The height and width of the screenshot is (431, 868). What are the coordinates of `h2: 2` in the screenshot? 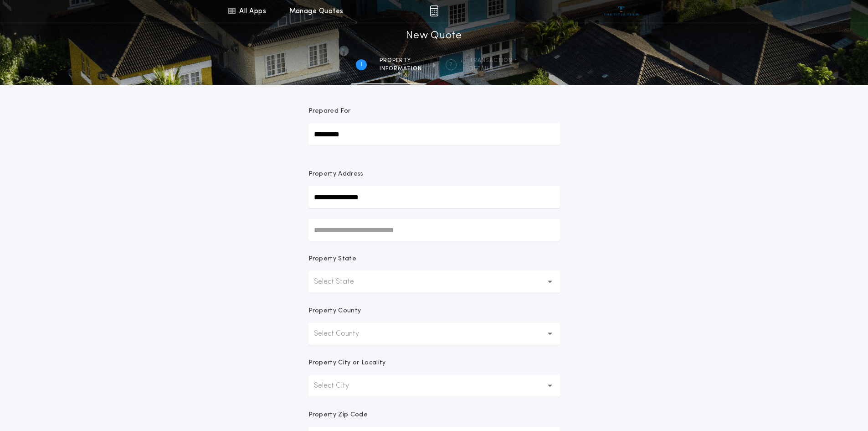 It's located at (451, 65).